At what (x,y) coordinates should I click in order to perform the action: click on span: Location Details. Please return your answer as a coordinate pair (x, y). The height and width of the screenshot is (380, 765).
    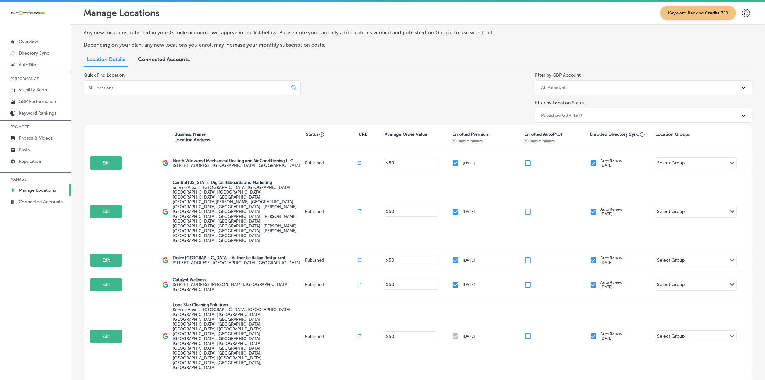
    Looking at the image, I should click on (106, 59).